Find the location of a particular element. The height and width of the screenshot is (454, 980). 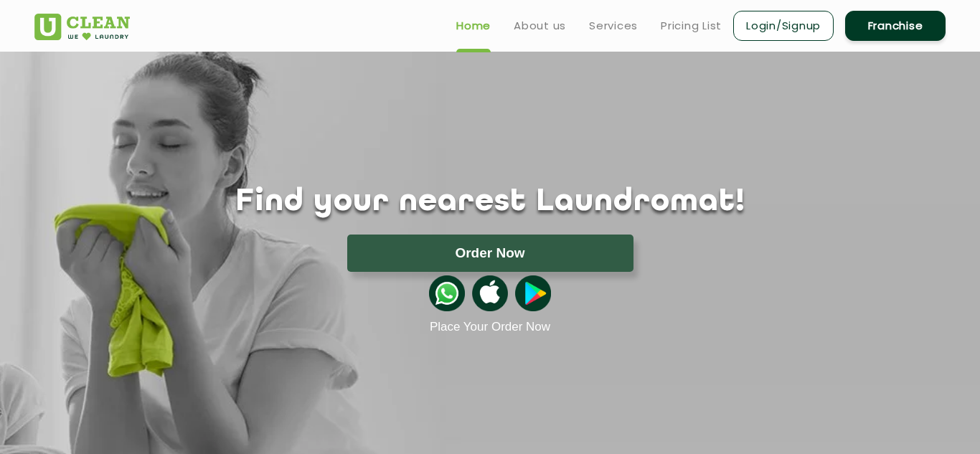

img: UClean Laundry and Dry Cleaning is located at coordinates (82, 27).